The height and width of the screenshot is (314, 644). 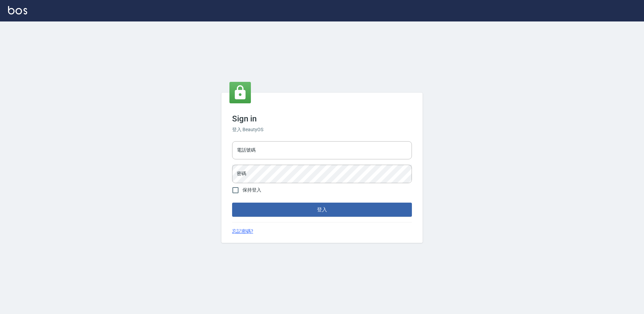 What do you see at coordinates (322, 210) in the screenshot?
I see `button: 登入` at bounding box center [322, 210].